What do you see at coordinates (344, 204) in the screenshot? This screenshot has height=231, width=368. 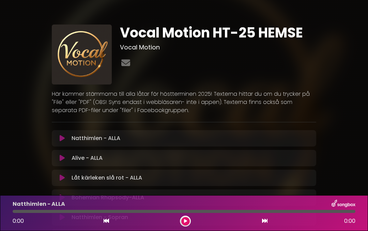 I see `img: songbox-logo-white.png` at bounding box center [344, 204].